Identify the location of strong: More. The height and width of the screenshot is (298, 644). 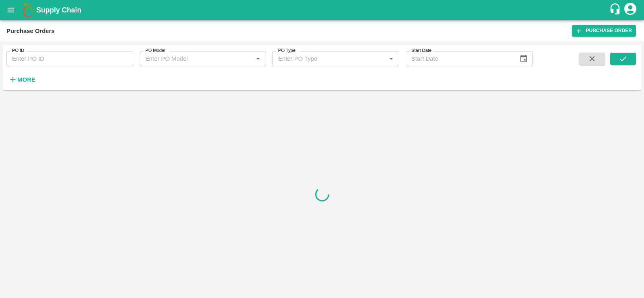
(26, 80).